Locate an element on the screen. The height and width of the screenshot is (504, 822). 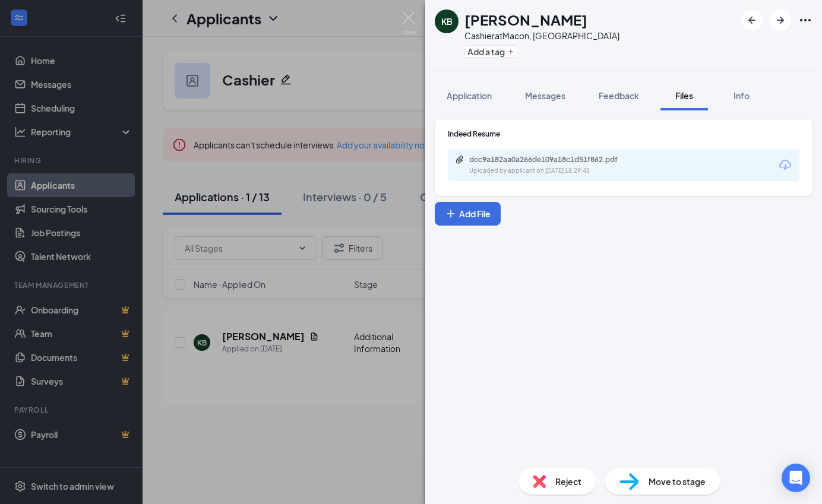
button: Add FilePlus is located at coordinates (467, 214).